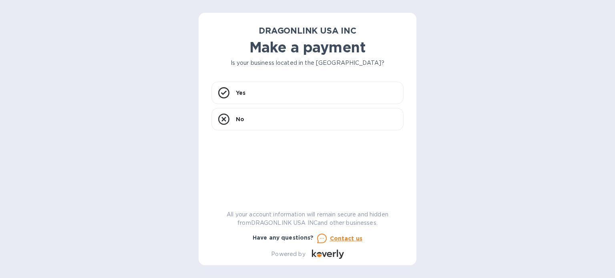  I want to click on b: DRAGONLINK USA INC, so click(308, 30).